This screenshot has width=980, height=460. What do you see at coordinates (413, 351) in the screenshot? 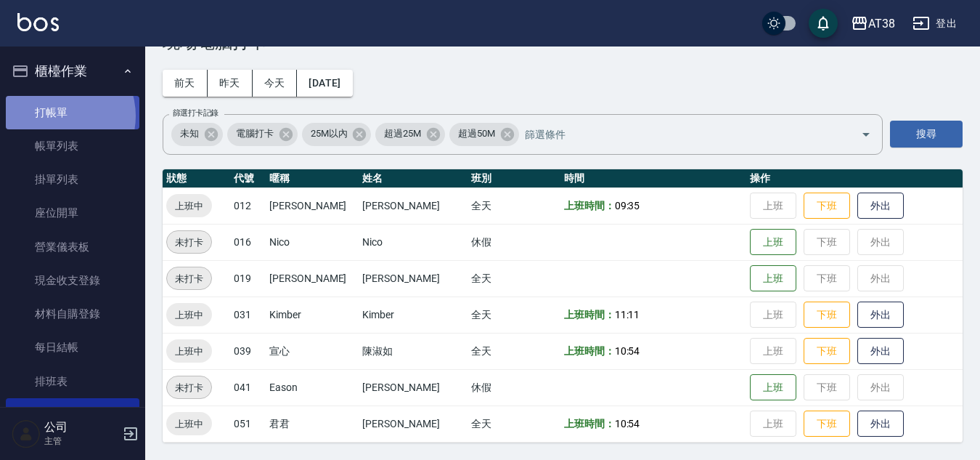
I see `td: 陳淑如` at bounding box center [413, 351].